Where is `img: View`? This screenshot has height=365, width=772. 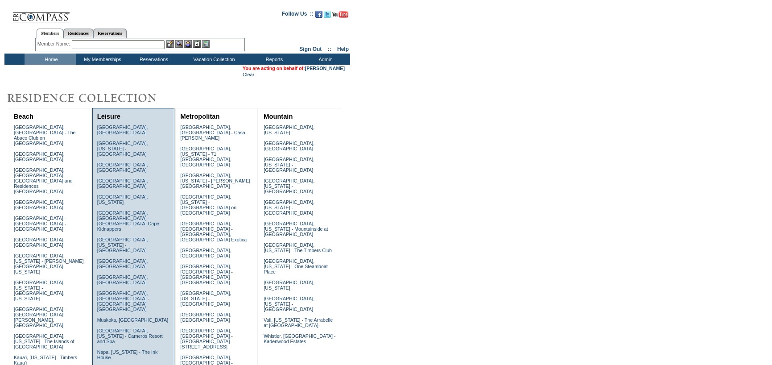
img: View is located at coordinates (179, 44).